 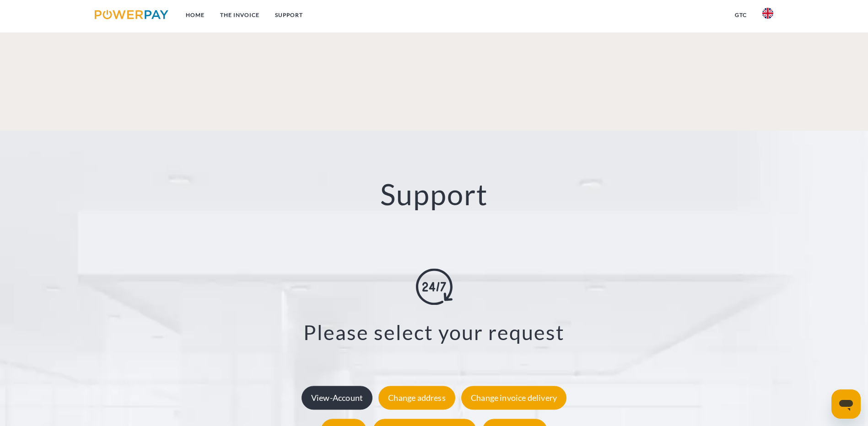 I want to click on img: en, so click(x=768, y=13).